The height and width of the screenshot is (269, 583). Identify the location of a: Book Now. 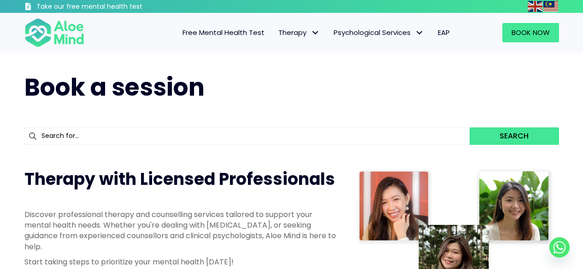
(530, 33).